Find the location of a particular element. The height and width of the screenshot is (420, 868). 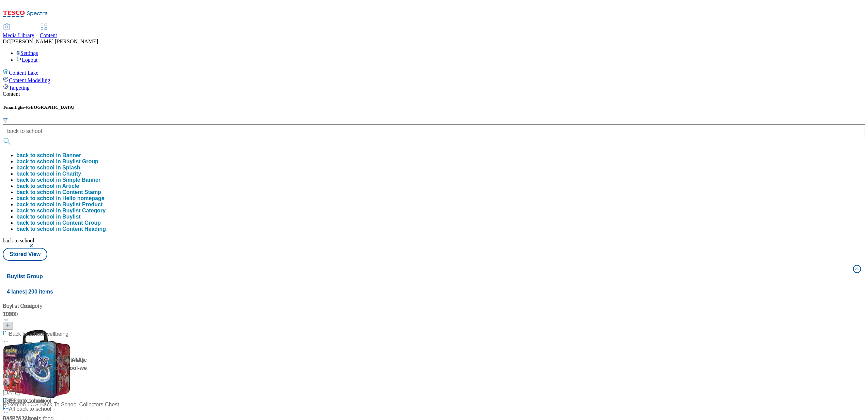

a: Settings is located at coordinates (27, 53).